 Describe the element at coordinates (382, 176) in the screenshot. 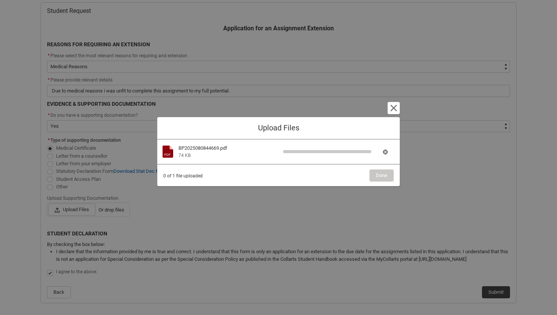

I see `button: Done` at that location.